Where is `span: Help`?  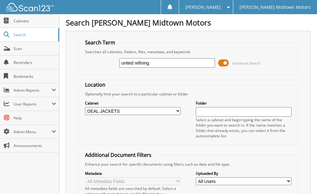
span: Help is located at coordinates (35, 118).